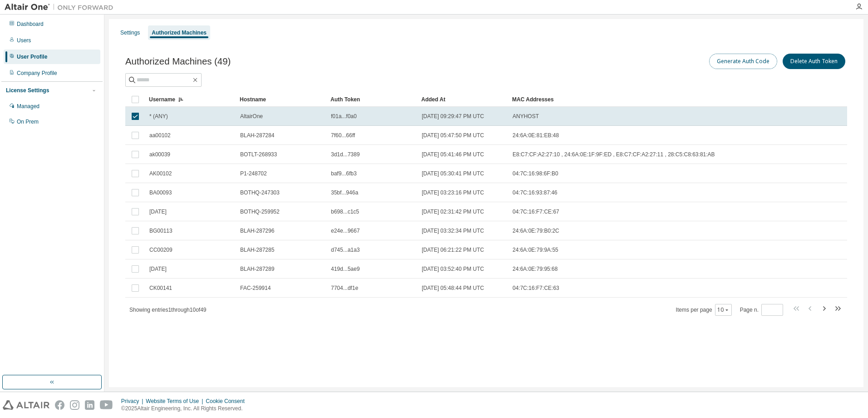 Image resolution: width=868 pixels, height=418 pixels. What do you see at coordinates (761, 310) in the screenshot?
I see `span: Page n.` at bounding box center [761, 310].